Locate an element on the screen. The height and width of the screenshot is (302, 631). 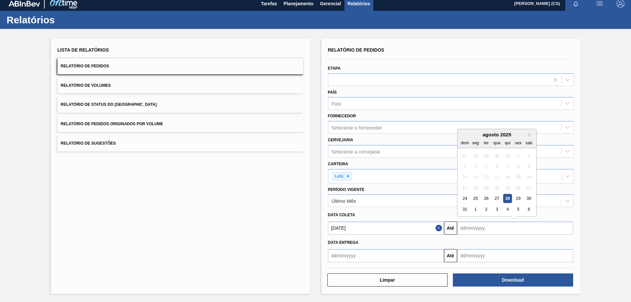
button: Download is located at coordinates (513, 280).